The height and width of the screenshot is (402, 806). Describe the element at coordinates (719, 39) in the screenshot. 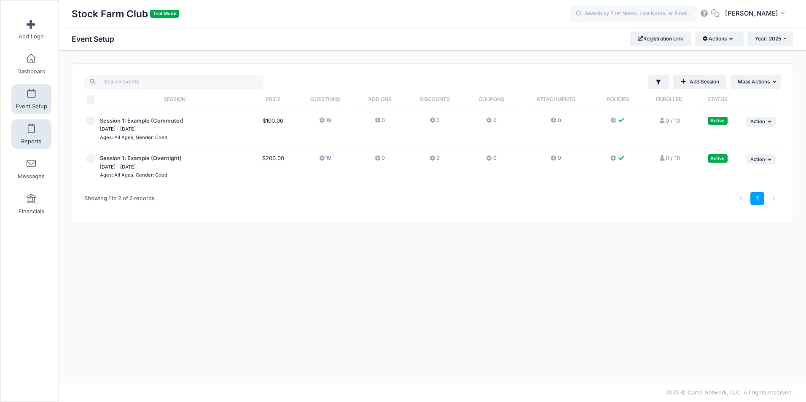

I see `button: Actions` at that location.